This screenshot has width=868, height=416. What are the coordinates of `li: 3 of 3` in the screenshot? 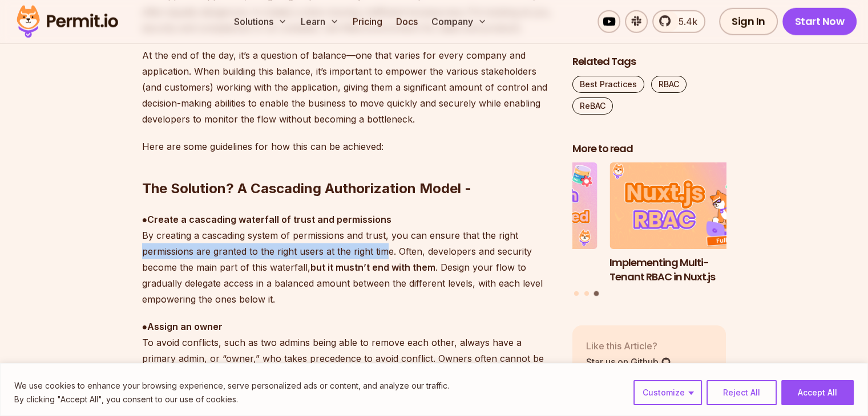 It's located at (686, 224).